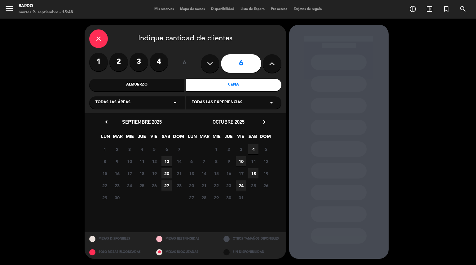 The height and width of the screenshot is (265, 476). What do you see at coordinates (253, 173) in the screenshot?
I see `span: 18` at bounding box center [253, 173].